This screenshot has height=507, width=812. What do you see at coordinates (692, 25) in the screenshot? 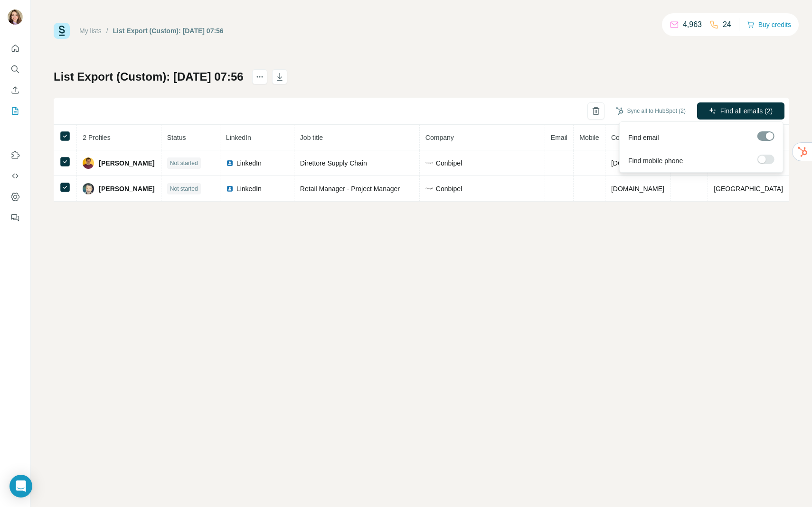
I see `p: 4,963` at bounding box center [692, 25].